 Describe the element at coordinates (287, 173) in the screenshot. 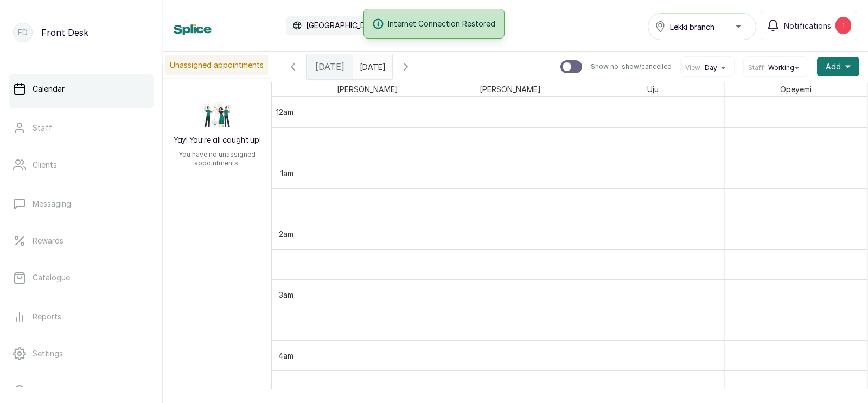

I see `div: 1am` at that location.